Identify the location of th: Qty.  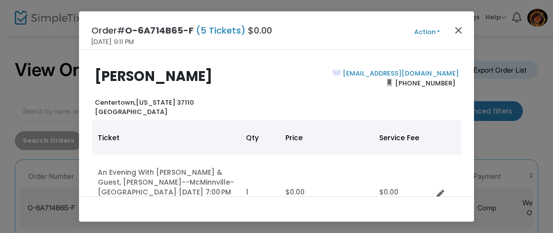
(260, 138).